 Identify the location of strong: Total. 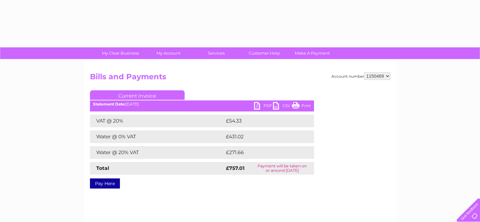
(103, 168).